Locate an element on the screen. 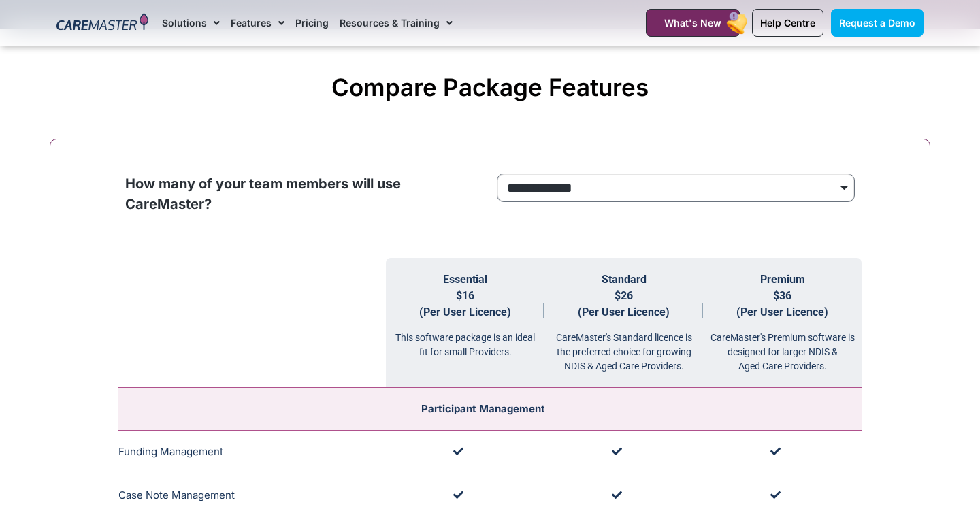  th: Essential is located at coordinates (465, 322).